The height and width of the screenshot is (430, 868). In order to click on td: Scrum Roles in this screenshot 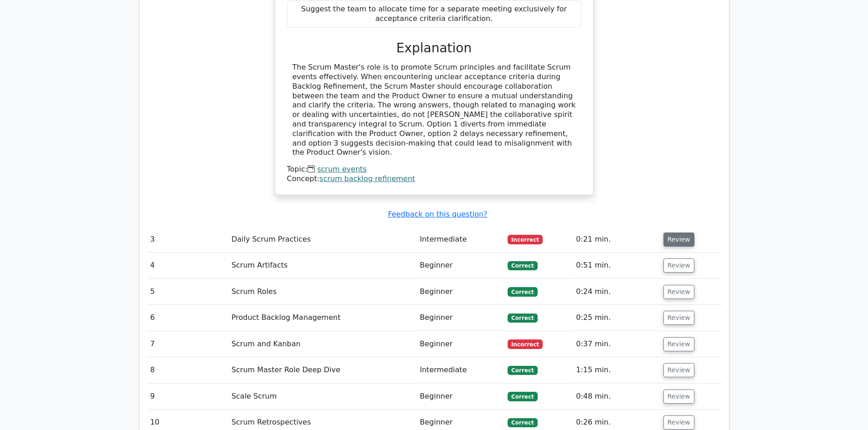, I will do `click(322, 292)`.